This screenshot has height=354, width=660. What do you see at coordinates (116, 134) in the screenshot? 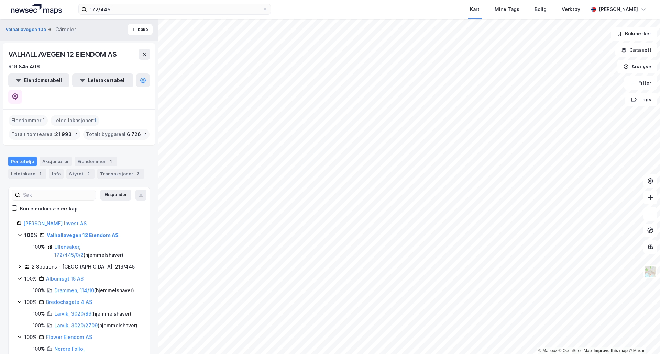
I see `div: Totalt byggareal :` at bounding box center [116, 134].